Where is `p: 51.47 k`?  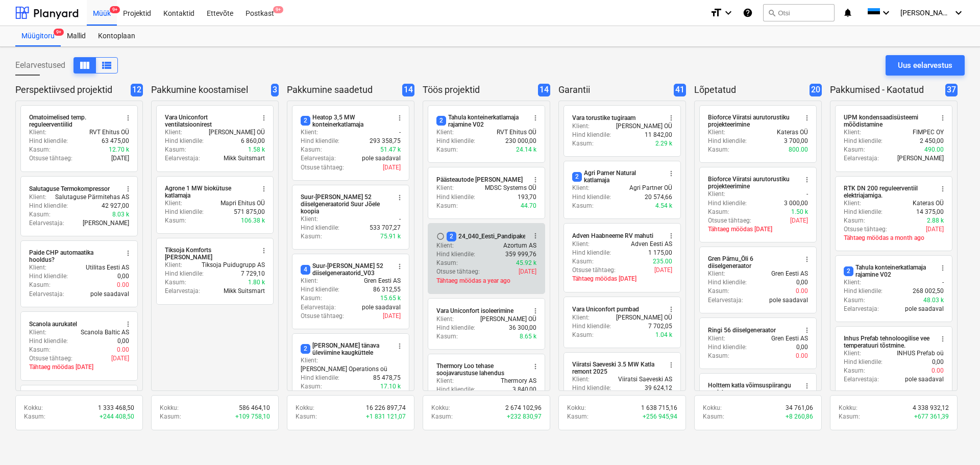
p: 51.47 k is located at coordinates (391, 150).